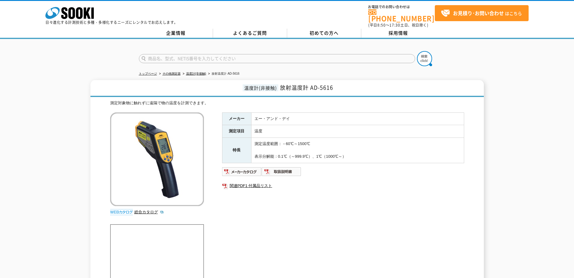 Image resolution: width=574 pixels, height=278 pixels. I want to click on th: メーカー, so click(237, 119).